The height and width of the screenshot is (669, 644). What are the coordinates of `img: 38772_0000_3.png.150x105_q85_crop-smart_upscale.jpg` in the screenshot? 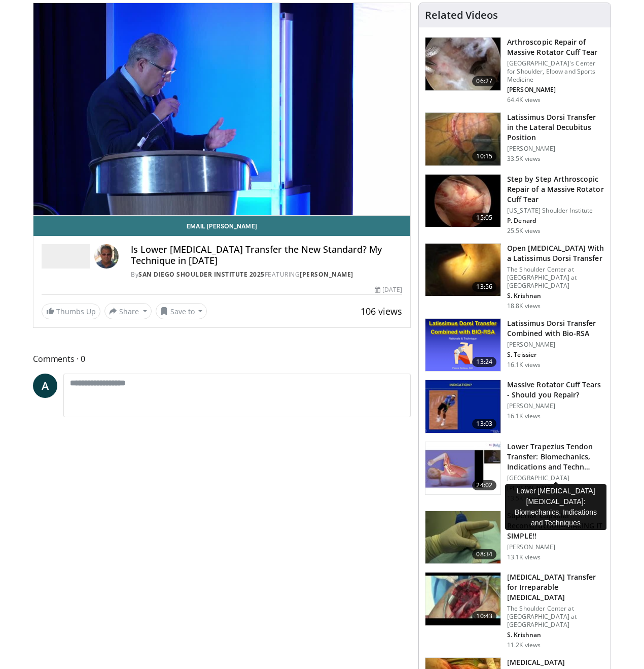 It's located at (464, 270).